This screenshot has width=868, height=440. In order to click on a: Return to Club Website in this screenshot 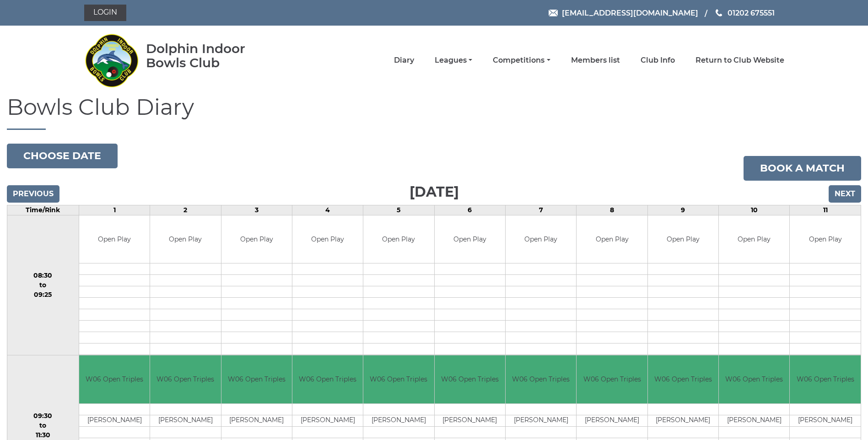, I will do `click(740, 60)`.